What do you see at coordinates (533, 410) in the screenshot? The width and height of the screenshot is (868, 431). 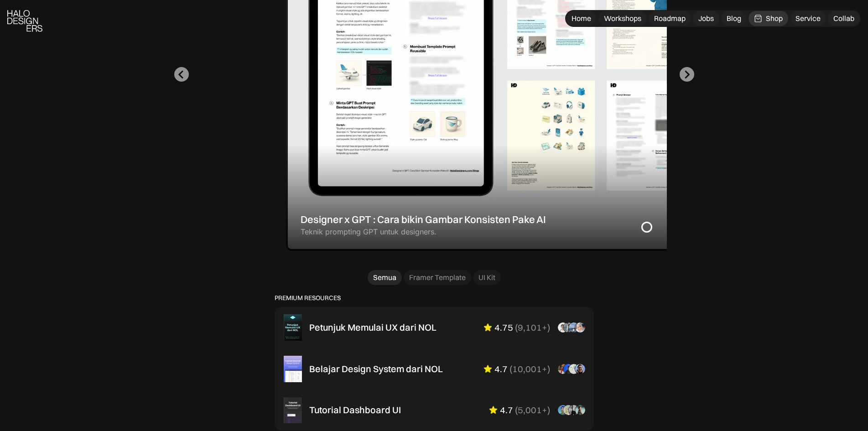 I see `div: 5,001+` at bounding box center [533, 410].